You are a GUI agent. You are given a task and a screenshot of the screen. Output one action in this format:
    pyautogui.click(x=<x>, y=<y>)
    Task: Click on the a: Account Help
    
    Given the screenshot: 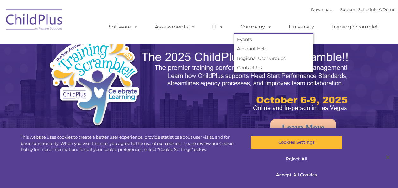 What is the action you would take?
    pyautogui.click(x=274, y=49)
    